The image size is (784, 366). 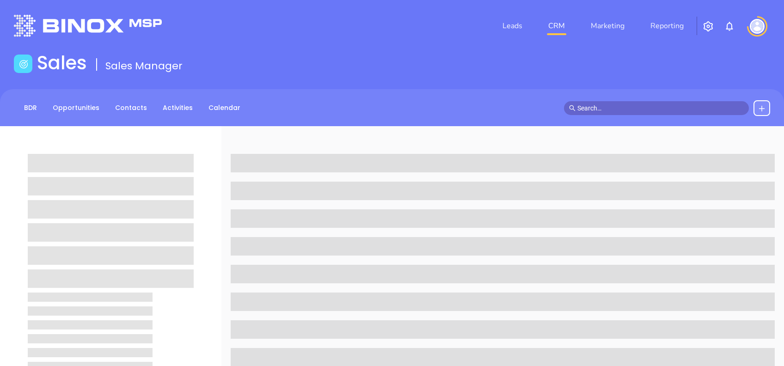 I want to click on img: iconNotification, so click(x=729, y=26).